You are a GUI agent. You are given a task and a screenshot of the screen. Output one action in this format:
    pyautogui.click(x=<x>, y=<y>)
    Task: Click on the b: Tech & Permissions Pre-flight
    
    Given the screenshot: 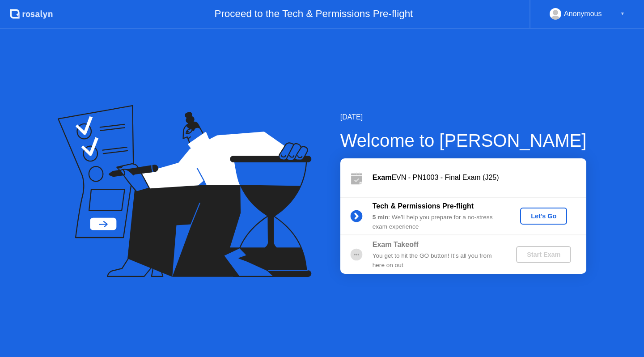 What is the action you would take?
    pyautogui.click(x=423, y=206)
    